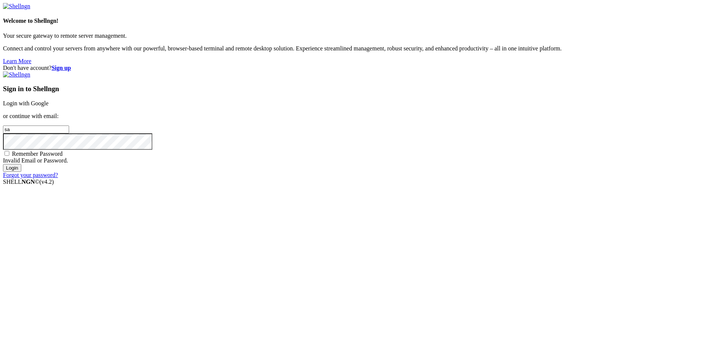 The width and height of the screenshot is (717, 356). I want to click on a: Learn More, so click(17, 61).